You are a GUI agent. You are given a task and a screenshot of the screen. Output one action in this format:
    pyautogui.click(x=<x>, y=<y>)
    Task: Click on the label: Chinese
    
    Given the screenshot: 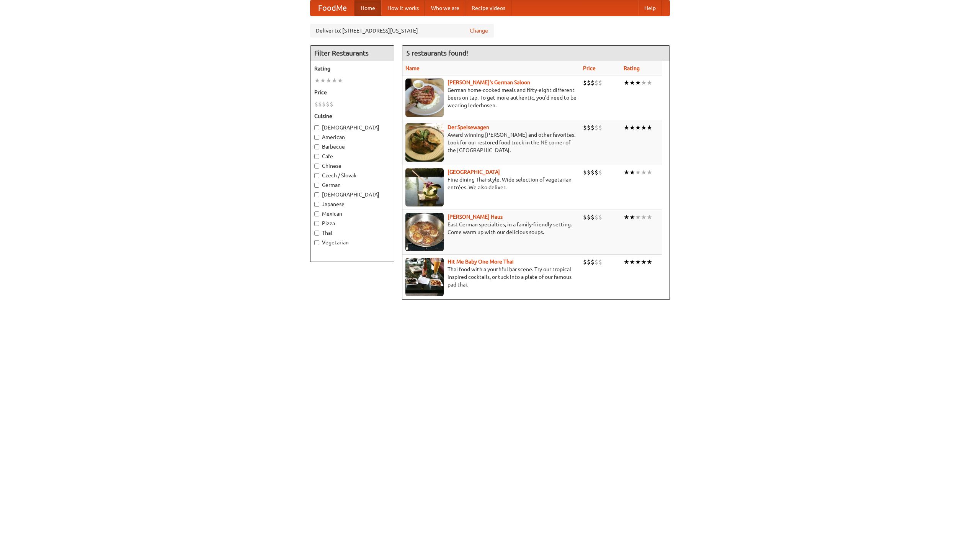 What is the action you would take?
    pyautogui.click(x=352, y=166)
    